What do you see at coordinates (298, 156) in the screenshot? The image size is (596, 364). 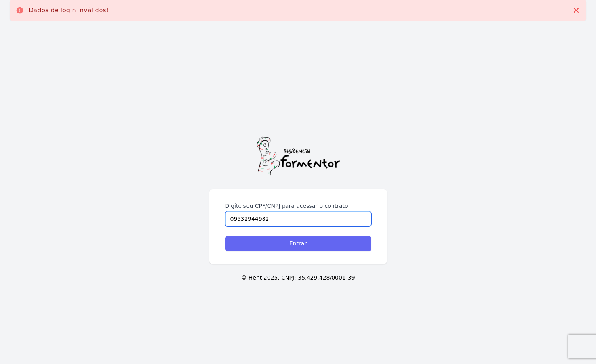 I see `img: LOGO%20FORMENTOR%20HORIZONTAL%20RGB.png` at bounding box center [298, 156].